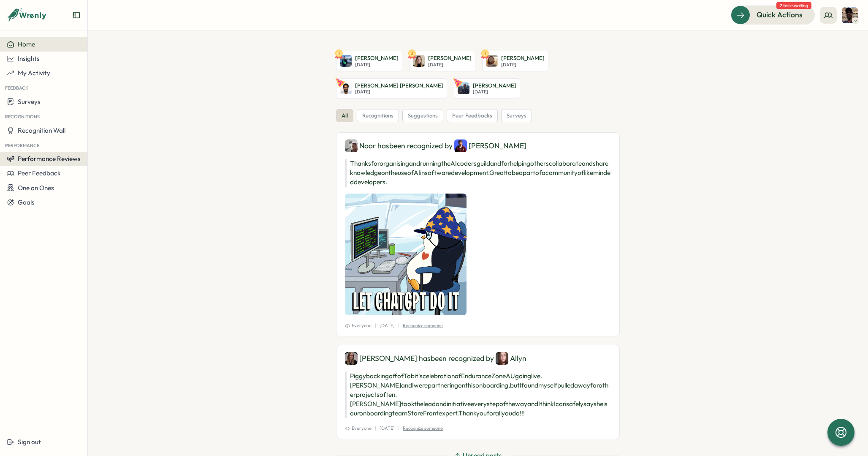 The height and width of the screenshot is (456, 868). What do you see at coordinates (472, 116) in the screenshot?
I see `span: peer feedbacks` at bounding box center [472, 116].